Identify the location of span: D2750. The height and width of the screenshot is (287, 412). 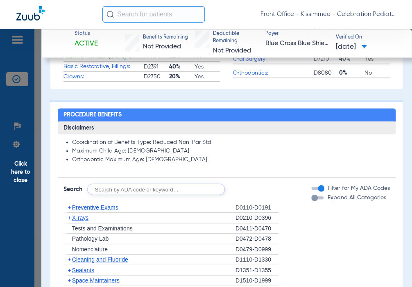
(156, 76).